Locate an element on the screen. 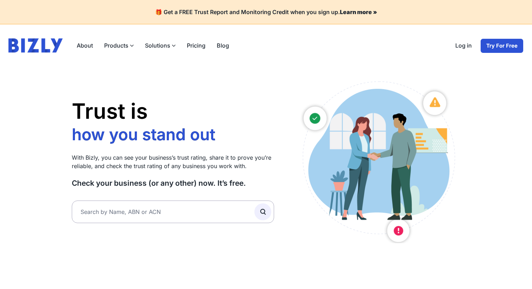 Image resolution: width=532 pixels, height=289 pixels. img: bizly_logo.svg is located at coordinates (36, 45).